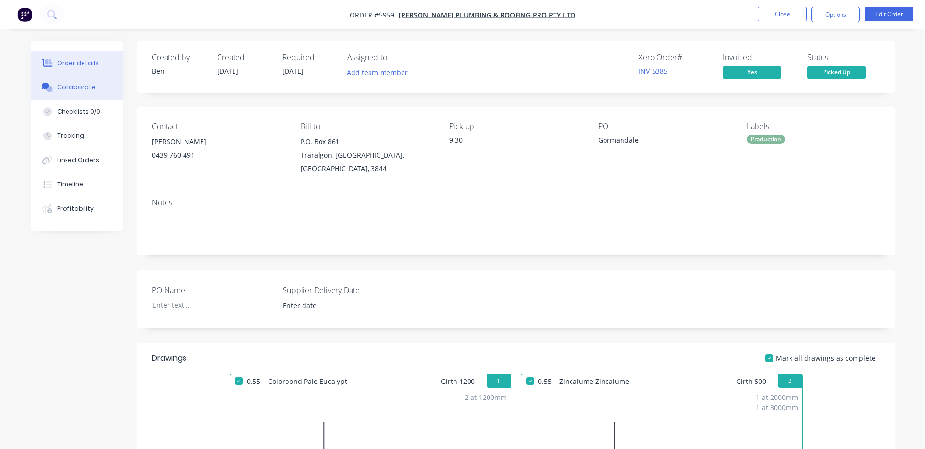 The height and width of the screenshot is (449, 925). What do you see at coordinates (836, 15) in the screenshot?
I see `button: Options` at bounding box center [836, 15].